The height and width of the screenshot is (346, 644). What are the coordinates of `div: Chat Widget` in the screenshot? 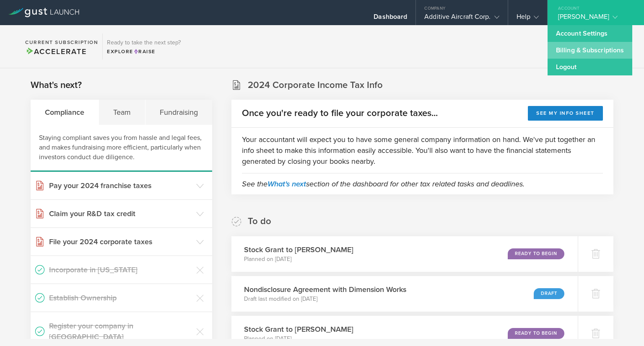 It's located at (623, 326).